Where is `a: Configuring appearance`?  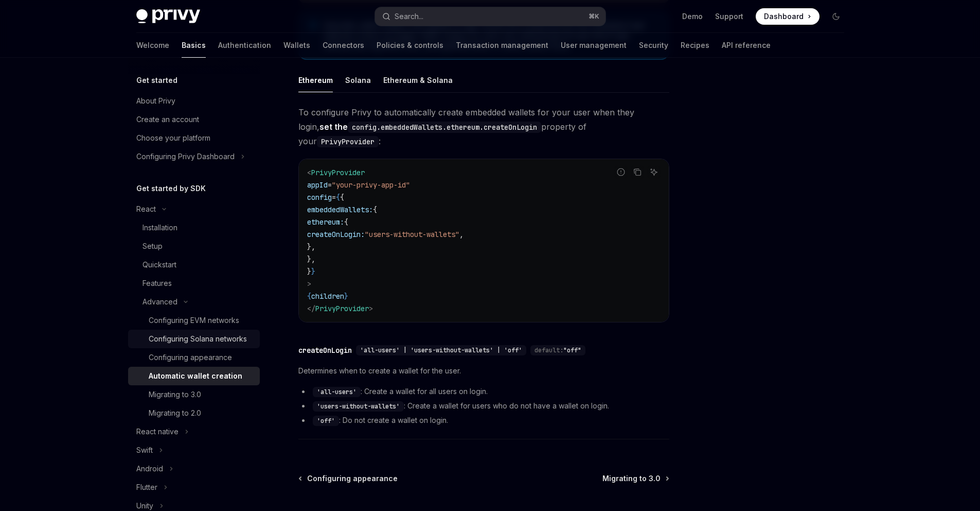 a: Configuring appearance is located at coordinates (194, 357).